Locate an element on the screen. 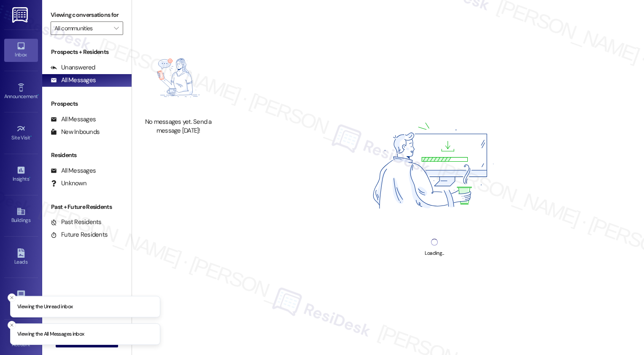 This screenshot has width=644, height=355. div: Prospects is located at coordinates (87, 104).